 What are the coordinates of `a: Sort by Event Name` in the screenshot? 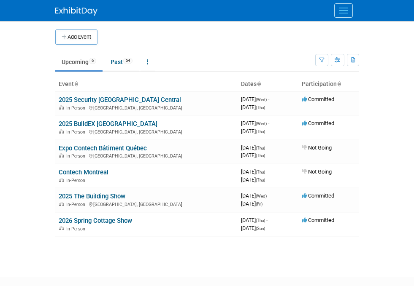 It's located at (76, 84).